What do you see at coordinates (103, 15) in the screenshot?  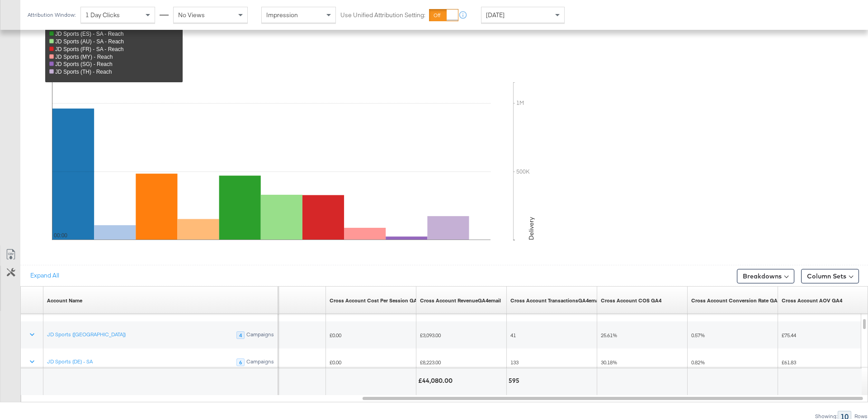 I see `span: 1 Day Clicks` at bounding box center [103, 15].